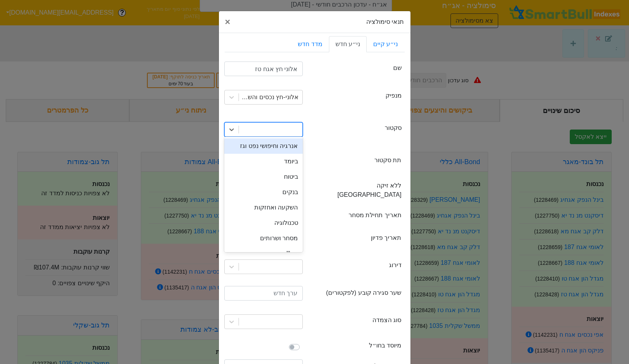  I want to click on label: דירוג, so click(395, 265).